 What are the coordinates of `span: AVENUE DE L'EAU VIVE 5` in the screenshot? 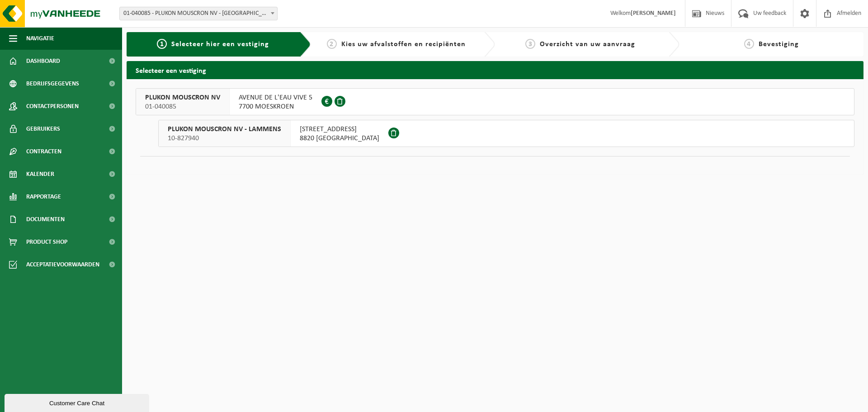 It's located at (275, 98).